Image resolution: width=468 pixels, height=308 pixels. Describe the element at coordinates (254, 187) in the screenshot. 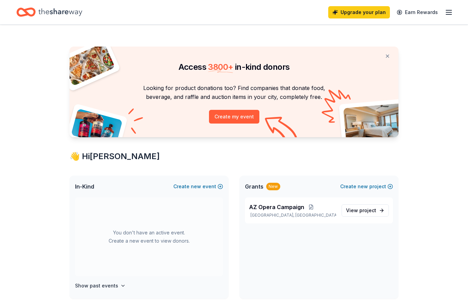

I see `span: Grants` at that location.